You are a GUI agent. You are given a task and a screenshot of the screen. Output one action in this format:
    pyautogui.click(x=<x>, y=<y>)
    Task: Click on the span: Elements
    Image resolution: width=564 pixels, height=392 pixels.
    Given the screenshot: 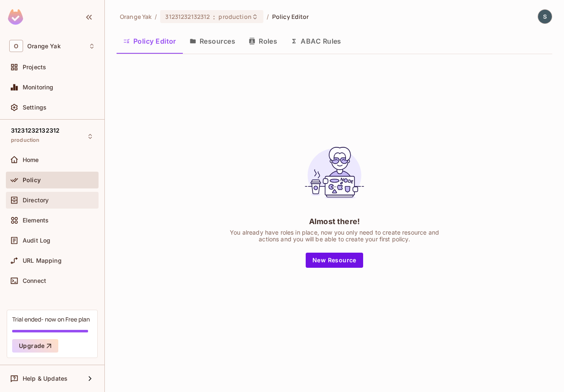 What is the action you would take?
    pyautogui.click(x=35, y=220)
    